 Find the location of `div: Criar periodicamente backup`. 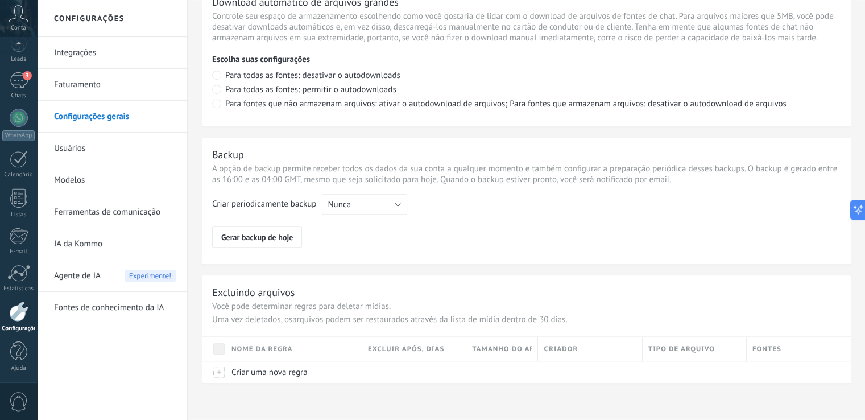

div: Criar periodicamente backup is located at coordinates (264, 206).